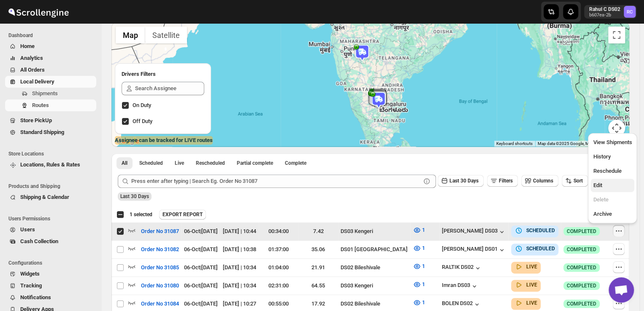  Describe the element at coordinates (27, 229) in the screenshot. I see `span: Users` at that location.